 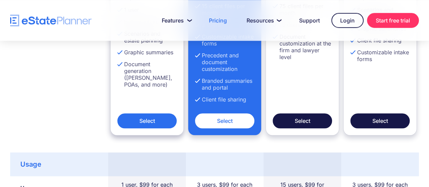 I want to click on li: Document customization at the firm and lawyer level, so click(x=302, y=47).